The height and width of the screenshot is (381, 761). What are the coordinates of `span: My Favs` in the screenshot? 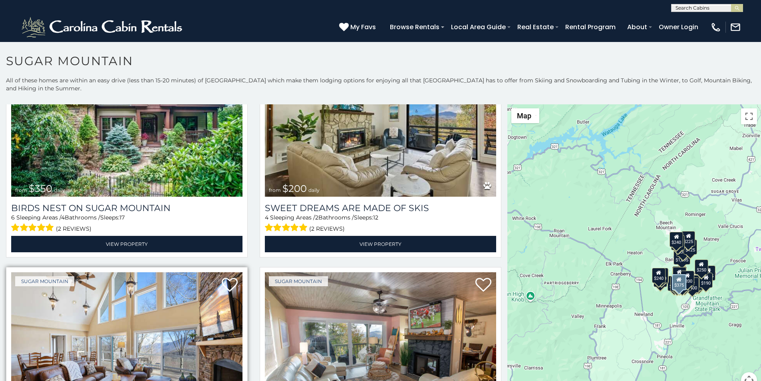 It's located at (363, 27).